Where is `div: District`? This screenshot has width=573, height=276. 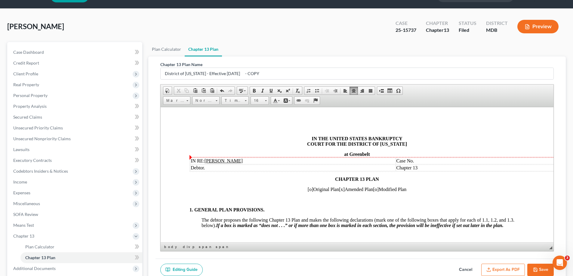 div: District is located at coordinates (497, 23).